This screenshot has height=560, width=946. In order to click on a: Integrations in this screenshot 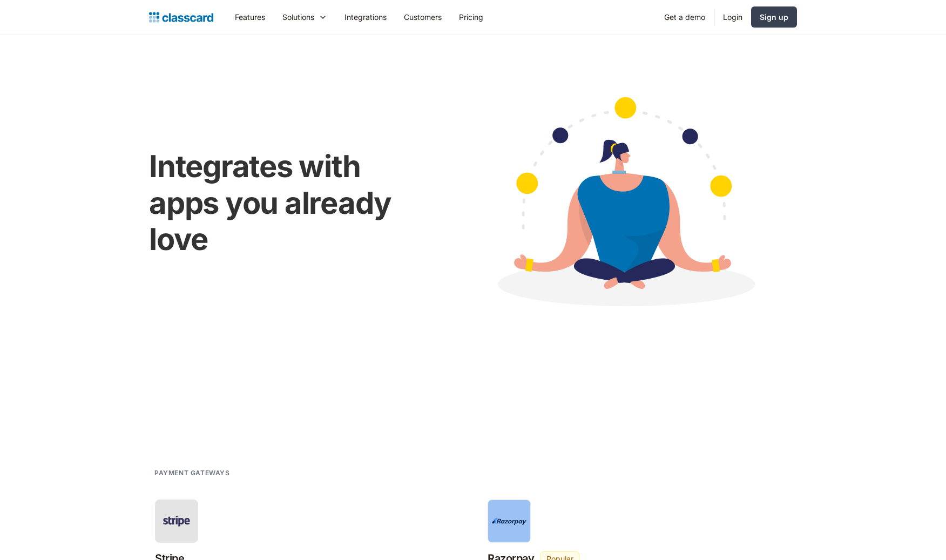, I will do `click(365, 17)`.